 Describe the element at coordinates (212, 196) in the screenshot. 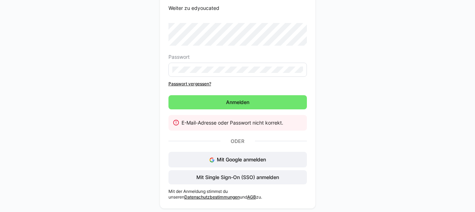

I see `a: Datenschutzbestimmungen` at that location.